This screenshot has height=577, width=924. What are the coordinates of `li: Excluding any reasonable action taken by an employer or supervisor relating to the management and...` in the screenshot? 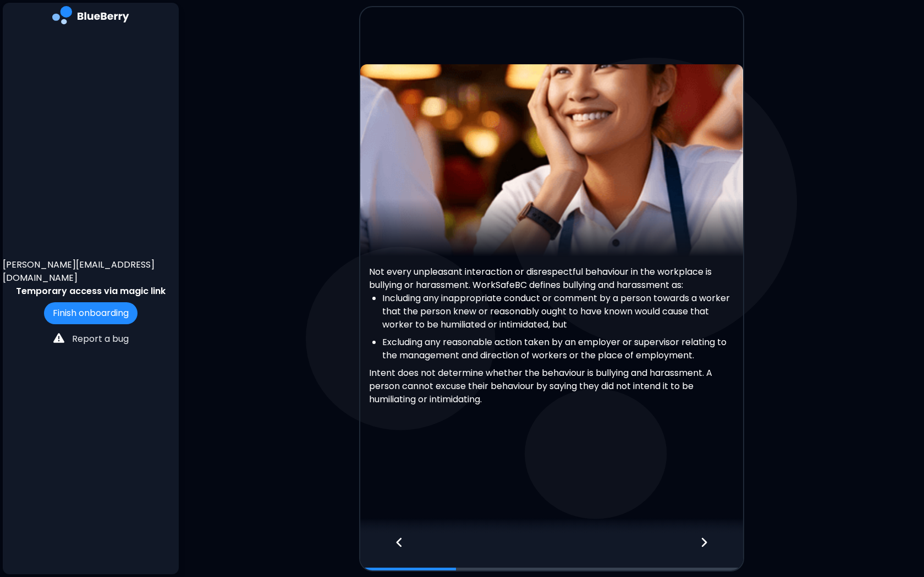 It's located at (558, 349).